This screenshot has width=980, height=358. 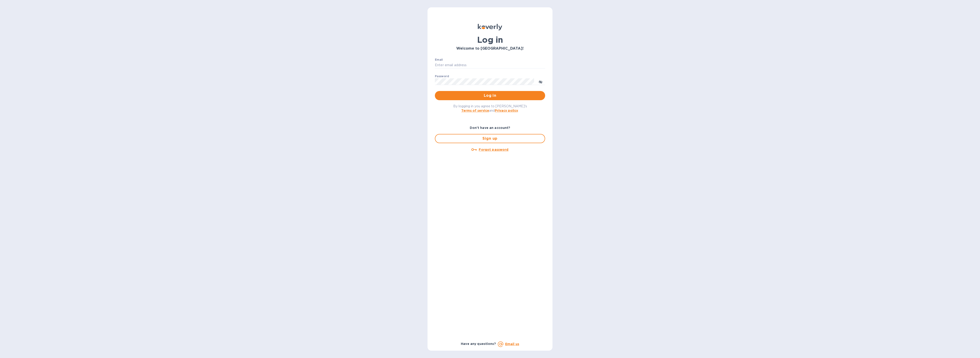 What do you see at coordinates (475, 110) in the screenshot?
I see `a: Terms of service` at bounding box center [475, 110].